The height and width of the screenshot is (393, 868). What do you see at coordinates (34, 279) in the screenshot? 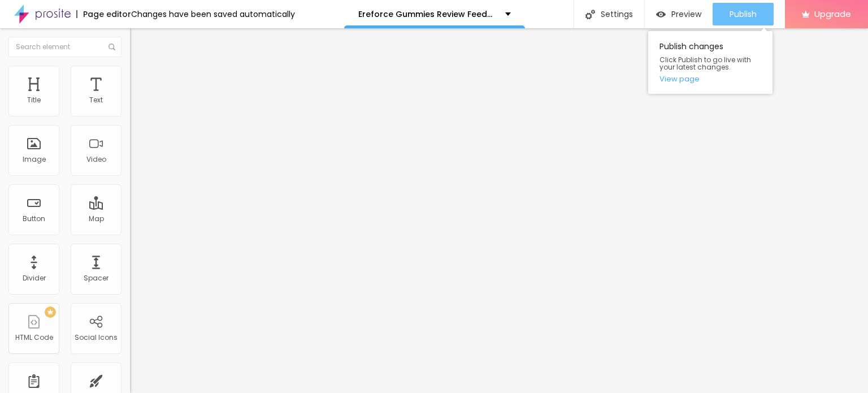
I see `div: Divider` at bounding box center [34, 279].